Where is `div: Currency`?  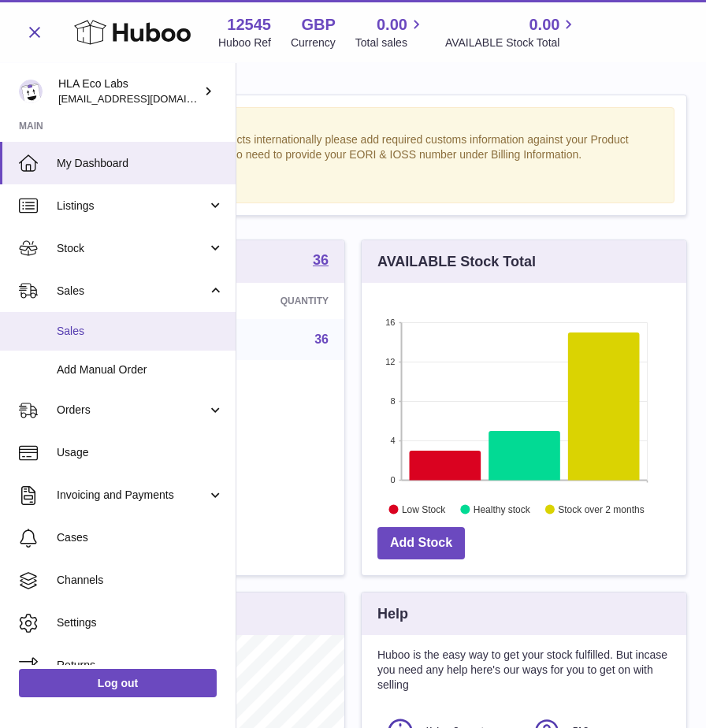
div: Currency is located at coordinates (313, 42).